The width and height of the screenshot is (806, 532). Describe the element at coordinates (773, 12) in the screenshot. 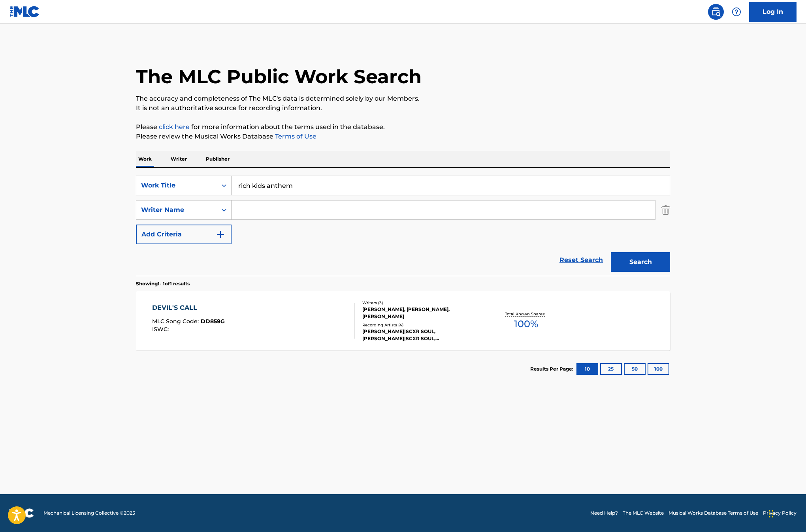

I see `a: Log In` at that location.